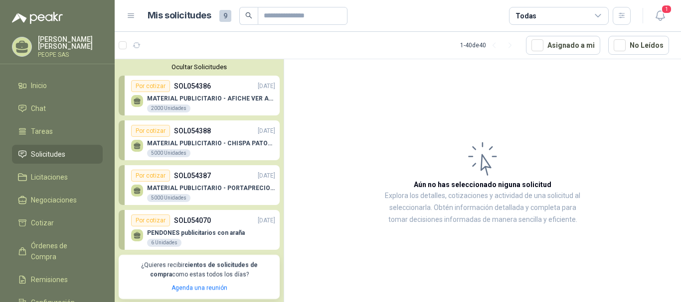 The height and width of the screenshot is (302, 681). Describe the element at coordinates (164, 243) in the screenshot. I see `div: 6 Unidades` at that location.